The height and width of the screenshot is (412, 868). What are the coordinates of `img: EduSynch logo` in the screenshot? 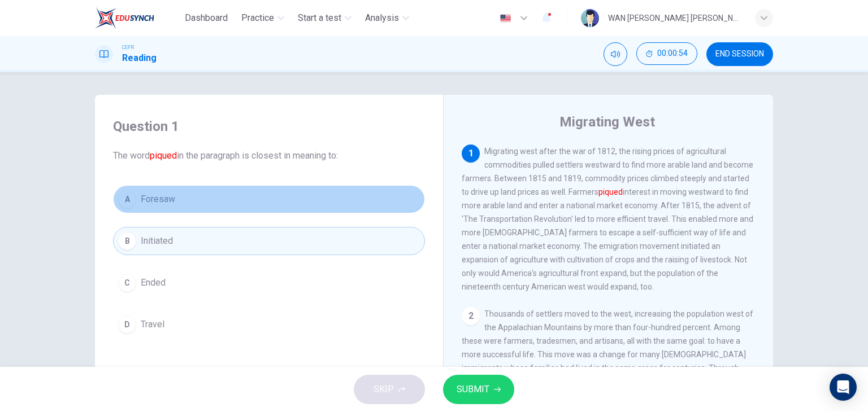 It's located at (124, 18).